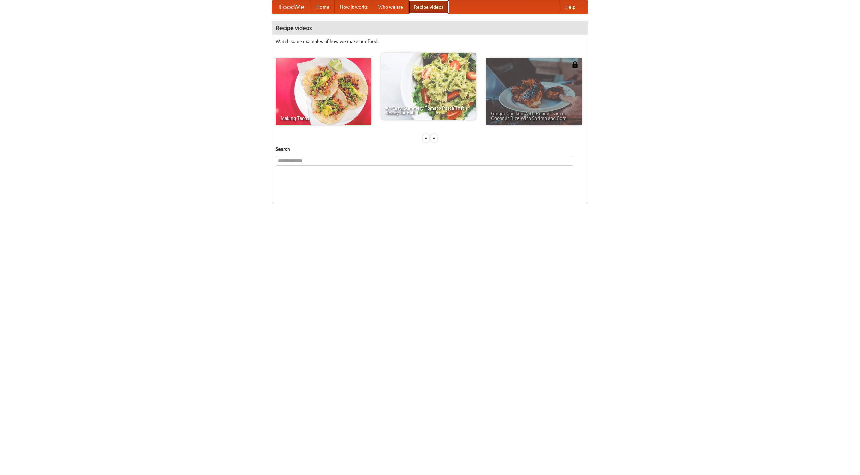  What do you see at coordinates (429, 7) in the screenshot?
I see `a: Recipe videos` at bounding box center [429, 7].